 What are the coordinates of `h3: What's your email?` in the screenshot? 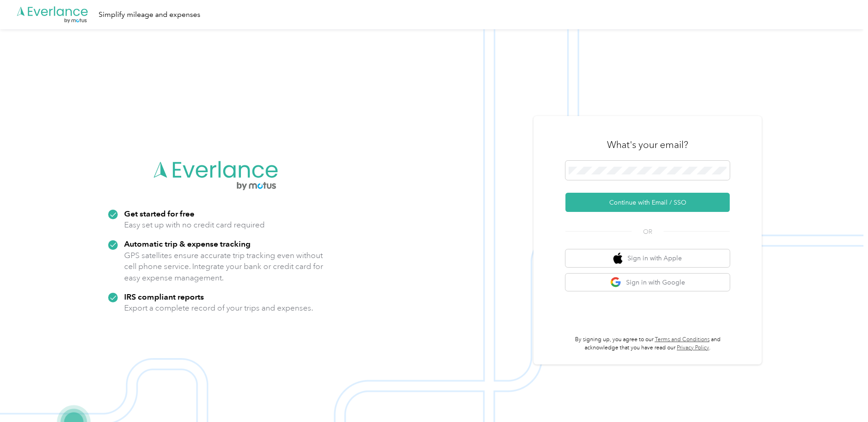 It's located at (647, 144).